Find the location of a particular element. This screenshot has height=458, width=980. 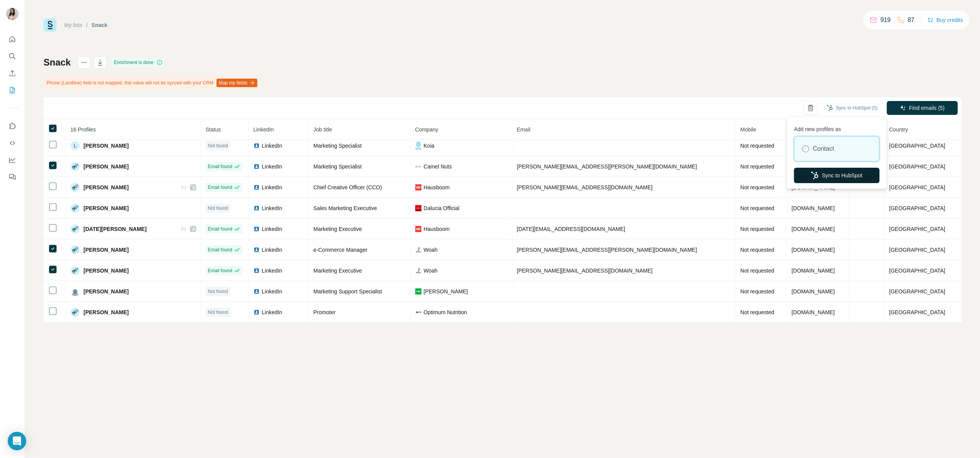

button: Sync to HubSpot (5) is located at coordinates (853, 108).